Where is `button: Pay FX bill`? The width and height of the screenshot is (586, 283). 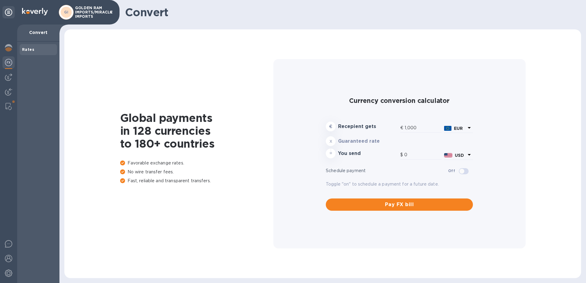
button: Pay FX bill is located at coordinates (399, 205).